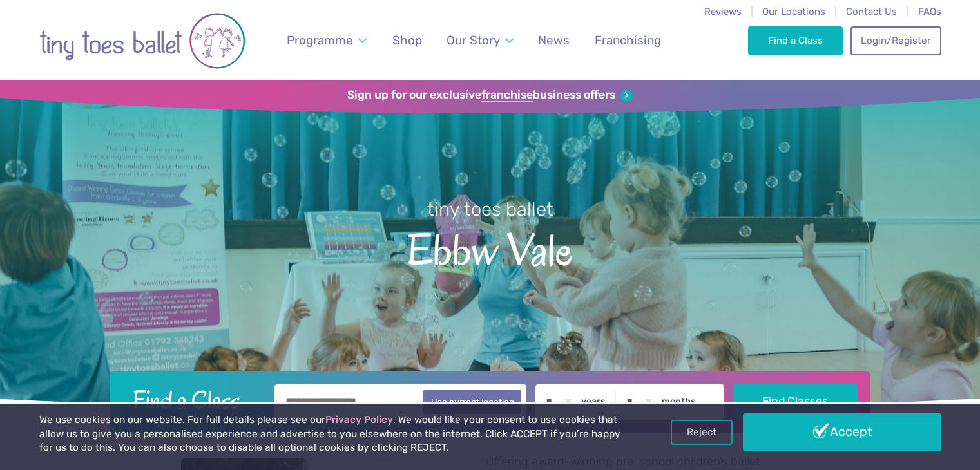 The width and height of the screenshot is (980, 470). What do you see at coordinates (320, 40) in the screenshot?
I see `span: Programme` at bounding box center [320, 40].